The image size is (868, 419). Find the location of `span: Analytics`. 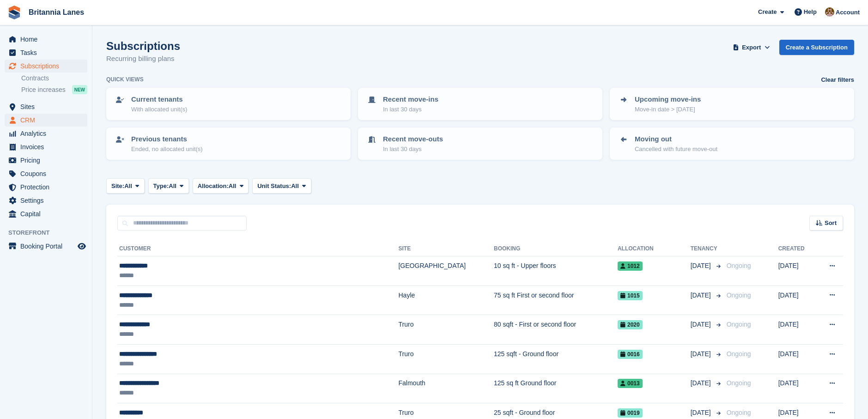

span: Analytics is located at coordinates (48, 133).